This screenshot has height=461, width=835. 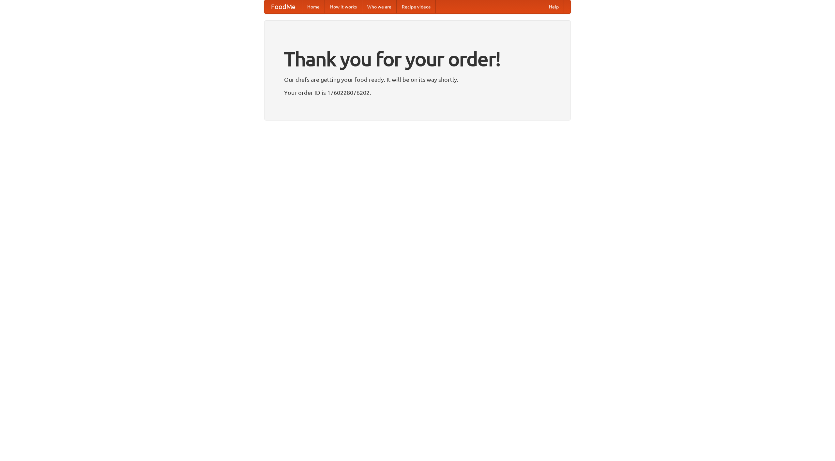 I want to click on p: Our chefs are getting your food ready. It will be on its way shortly., so click(x=417, y=80).